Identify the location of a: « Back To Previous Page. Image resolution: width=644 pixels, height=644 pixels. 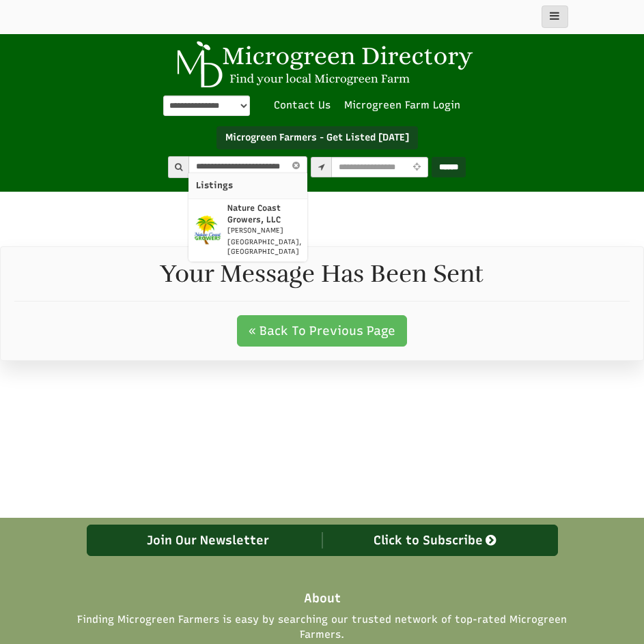
(321, 331).